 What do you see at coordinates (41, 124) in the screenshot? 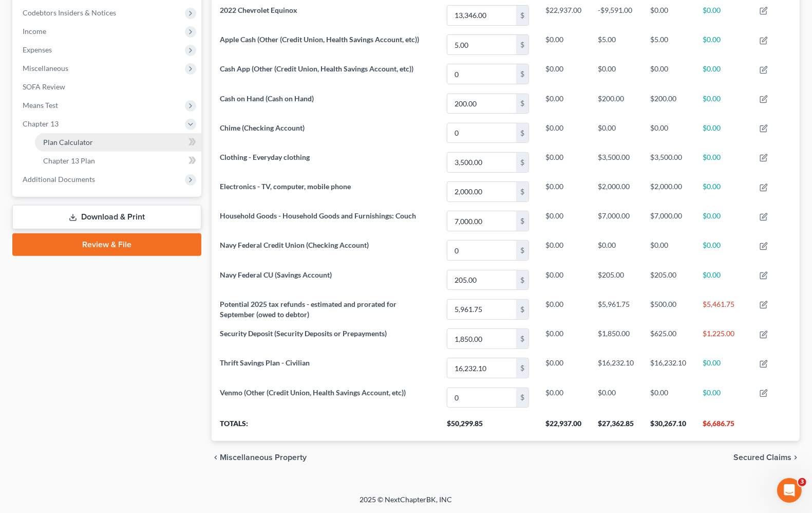
I see `span: Chapter 13` at bounding box center [41, 124].